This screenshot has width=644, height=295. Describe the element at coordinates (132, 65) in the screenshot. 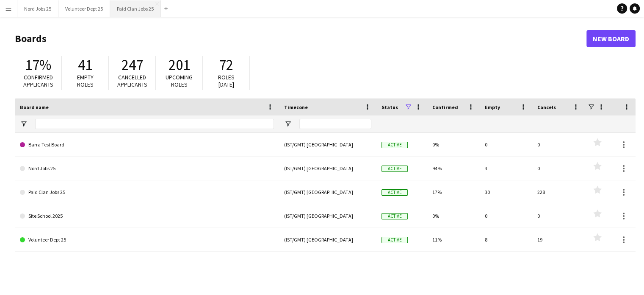

I see `span: 247` at that location.